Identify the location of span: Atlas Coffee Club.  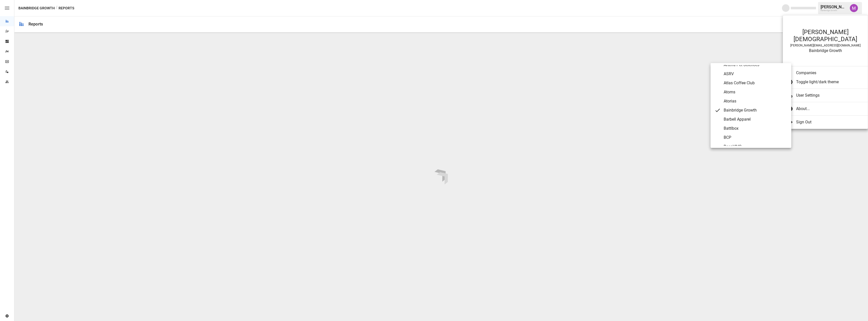
(755, 83).